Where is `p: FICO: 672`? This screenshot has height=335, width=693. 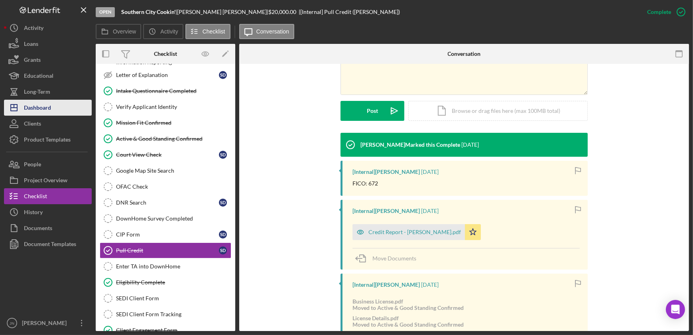
p: FICO: 672 is located at coordinates (365, 183).